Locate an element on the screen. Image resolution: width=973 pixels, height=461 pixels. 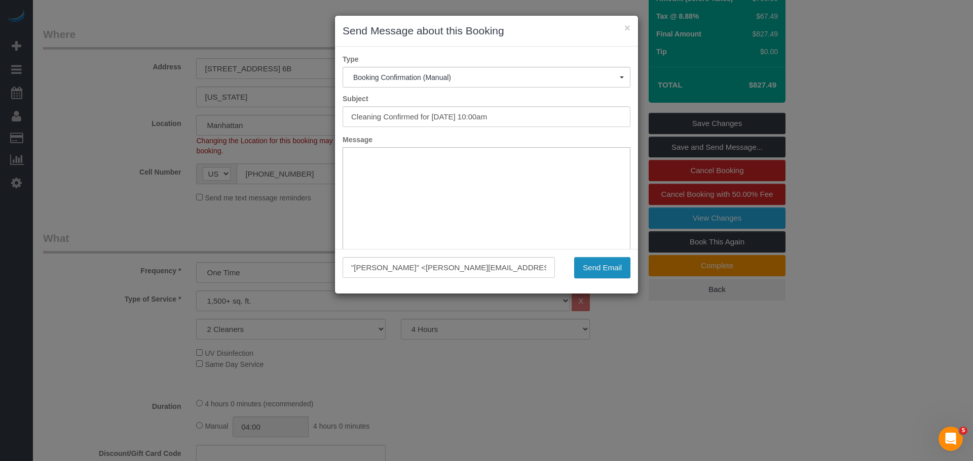
h3: Send Message about this Booking is located at coordinates (486, 31).